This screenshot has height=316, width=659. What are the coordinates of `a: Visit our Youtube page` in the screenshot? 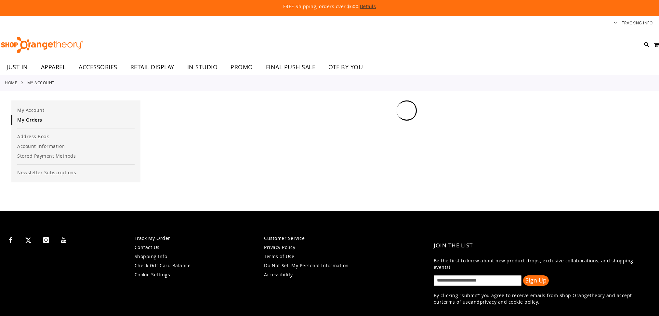 It's located at (64, 239).